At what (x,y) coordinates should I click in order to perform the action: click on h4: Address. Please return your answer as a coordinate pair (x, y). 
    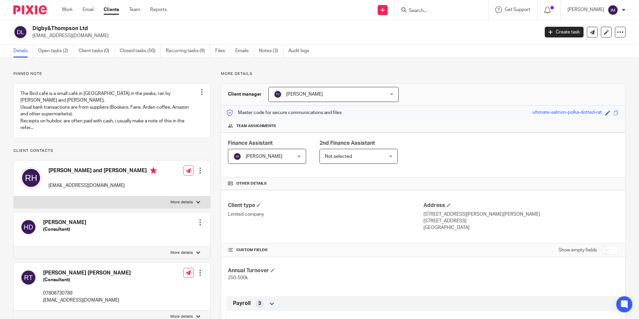
    Looking at the image, I should click on (521, 205).